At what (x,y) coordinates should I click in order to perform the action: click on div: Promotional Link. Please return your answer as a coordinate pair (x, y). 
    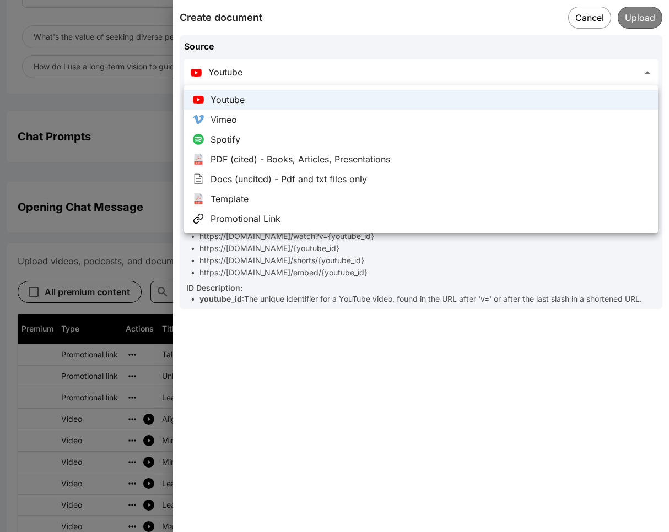
    Looking at the image, I should click on (245, 219).